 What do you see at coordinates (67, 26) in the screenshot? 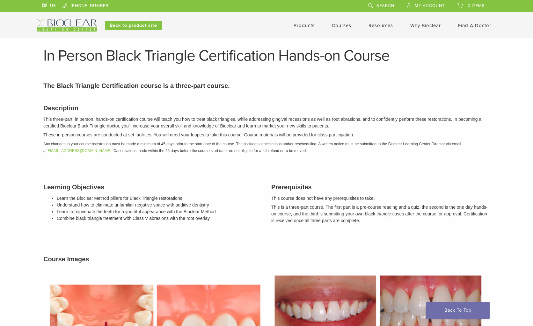
I see `img: Bioclear` at bounding box center [67, 26].